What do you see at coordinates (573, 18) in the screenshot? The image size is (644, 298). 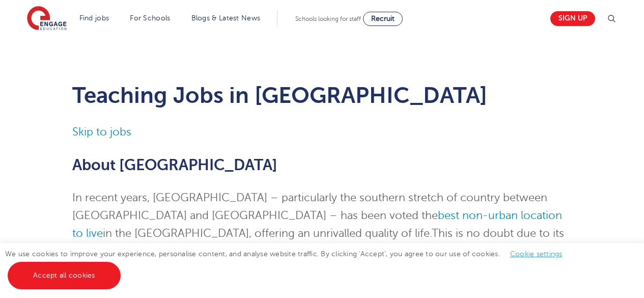 I see `a: Sign up` at bounding box center [573, 18].